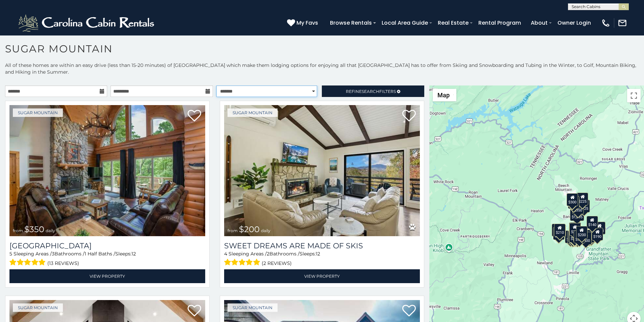 The width and height of the screenshot is (644, 322). I want to click on div: $195, so click(589, 236).